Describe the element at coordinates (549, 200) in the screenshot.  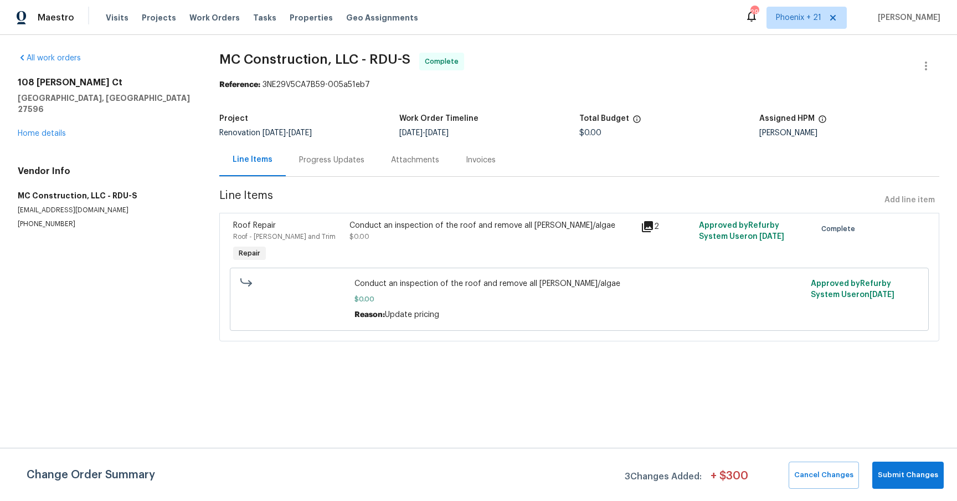
I see `span: Line Items` at that location.